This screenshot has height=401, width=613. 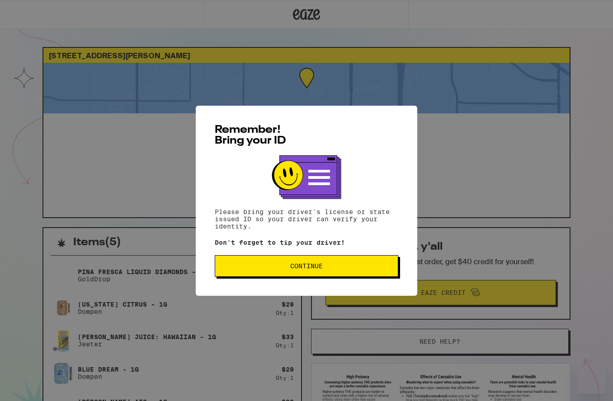 I want to click on p: Don't forget to tip your driver!, so click(x=307, y=243).